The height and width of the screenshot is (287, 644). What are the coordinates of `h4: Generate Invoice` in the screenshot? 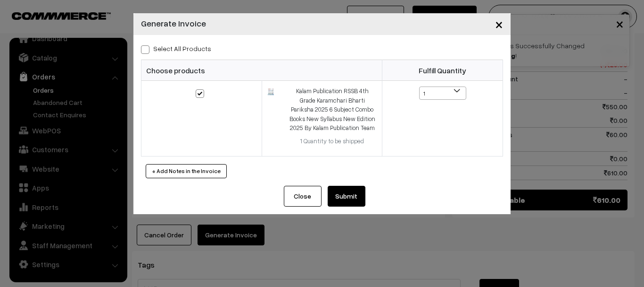 It's located at (173, 23).